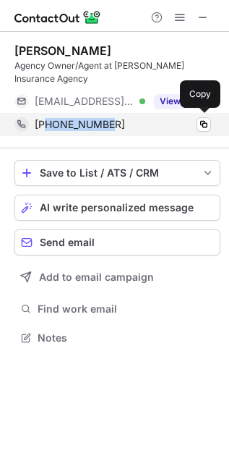 The image size is (229, 461). What do you see at coordinates (117, 309) in the screenshot?
I see `button: Find work email` at bounding box center [117, 309].